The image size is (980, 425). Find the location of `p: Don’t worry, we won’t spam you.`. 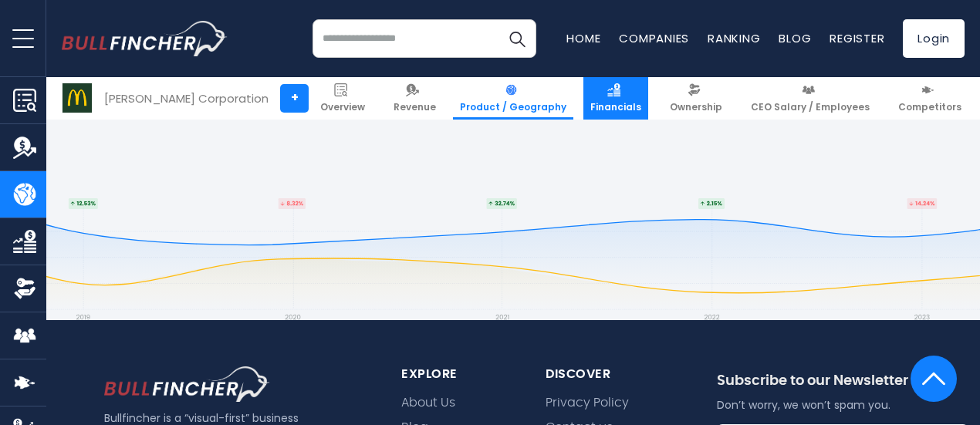

p: Don’t worry, we won’t spam you. is located at coordinates (843, 405).